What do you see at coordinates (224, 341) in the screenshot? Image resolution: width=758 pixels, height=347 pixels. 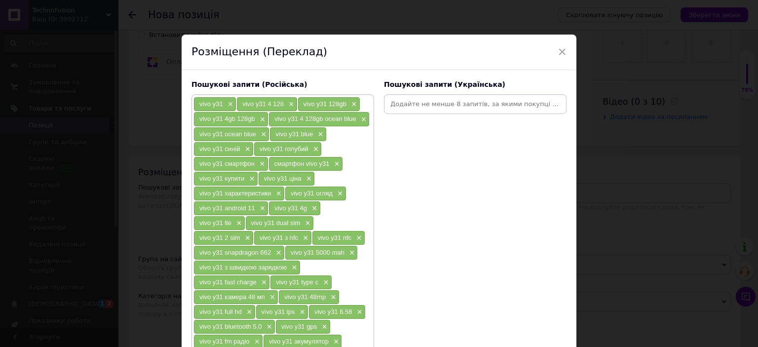 I see `span: vivo y31 fm радіо` at bounding box center [224, 341].